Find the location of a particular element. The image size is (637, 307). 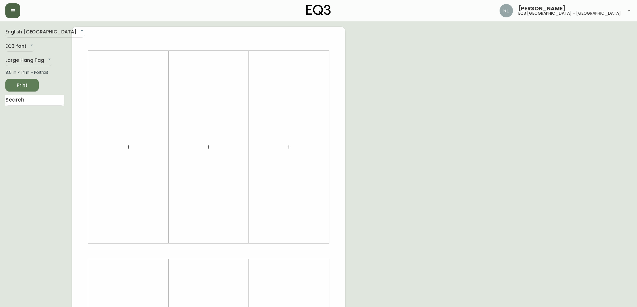

div: 8.5 in × 14 in – Portrait is located at coordinates (35, 73).